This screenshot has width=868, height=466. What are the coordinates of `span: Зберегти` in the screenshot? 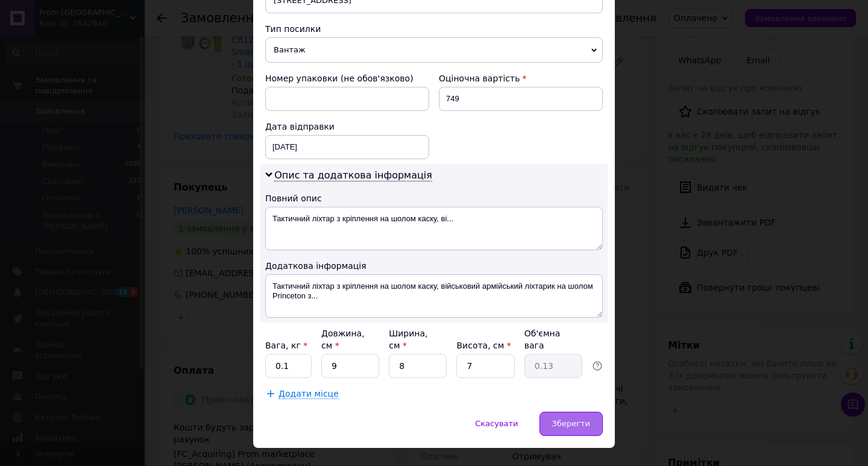 It's located at (571, 423).